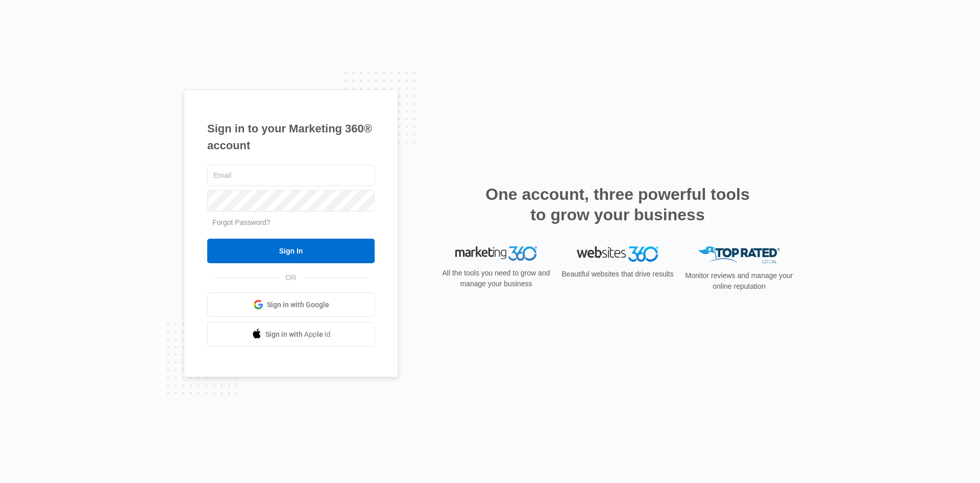  What do you see at coordinates (298, 334) in the screenshot?
I see `span: Sign in with Apple Id` at bounding box center [298, 334].